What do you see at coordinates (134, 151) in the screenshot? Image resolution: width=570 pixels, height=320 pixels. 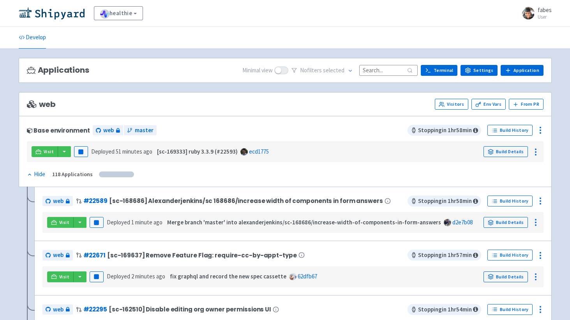 I see `time: 51 minutes ago` at bounding box center [134, 151].